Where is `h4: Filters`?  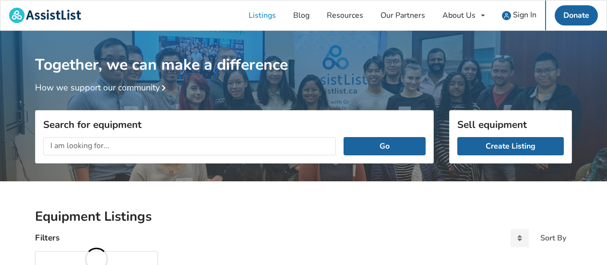
h4: Filters is located at coordinates (47, 237).